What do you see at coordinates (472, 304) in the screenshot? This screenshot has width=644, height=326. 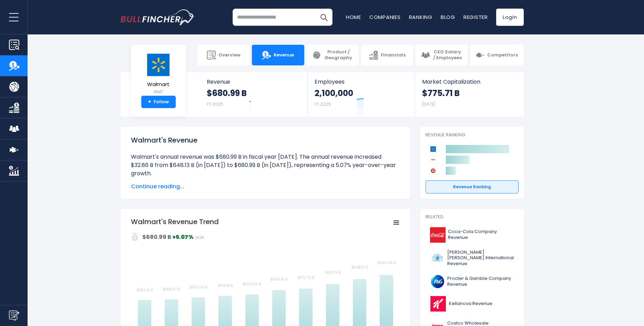 I see `a: Kellanova Revenue` at bounding box center [472, 304].